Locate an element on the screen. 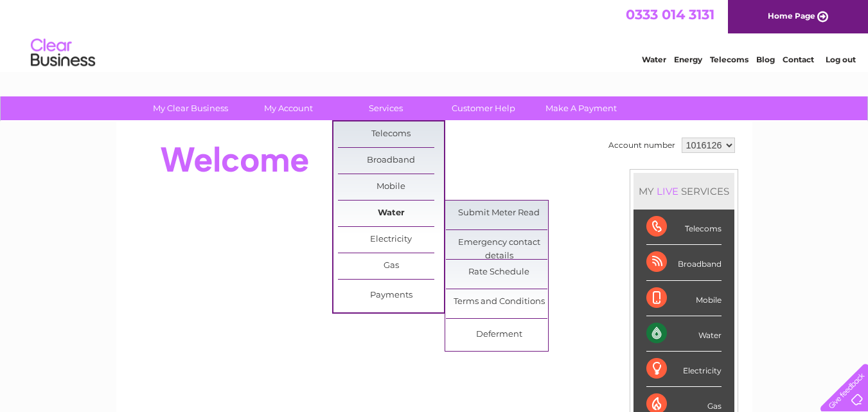 Image resolution: width=868 pixels, height=412 pixels. div: MY SERVICES is located at coordinates (684, 191).